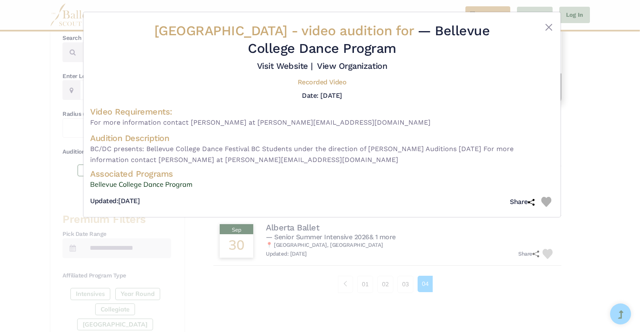 Image resolution: width=644 pixels, height=332 pixels. What do you see at coordinates (322, 184) in the screenshot?
I see `a: Bellevue College Dance Program` at bounding box center [322, 184].